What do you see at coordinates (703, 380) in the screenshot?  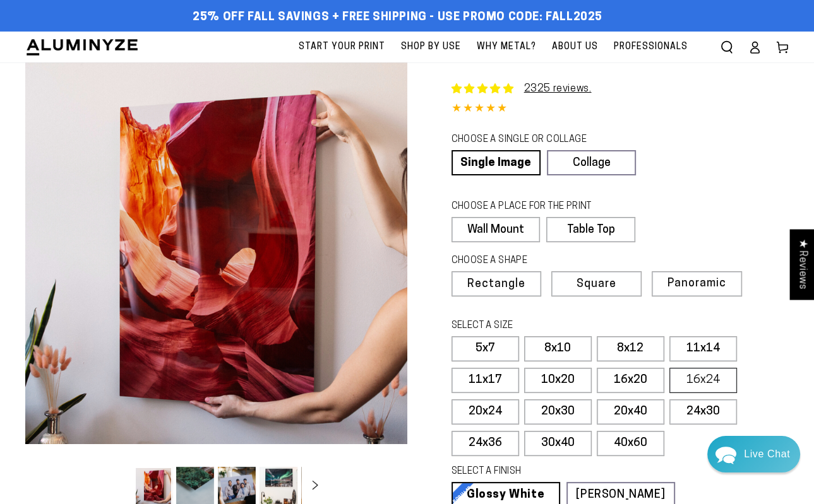 I see `label: 16x24` at bounding box center [703, 380].